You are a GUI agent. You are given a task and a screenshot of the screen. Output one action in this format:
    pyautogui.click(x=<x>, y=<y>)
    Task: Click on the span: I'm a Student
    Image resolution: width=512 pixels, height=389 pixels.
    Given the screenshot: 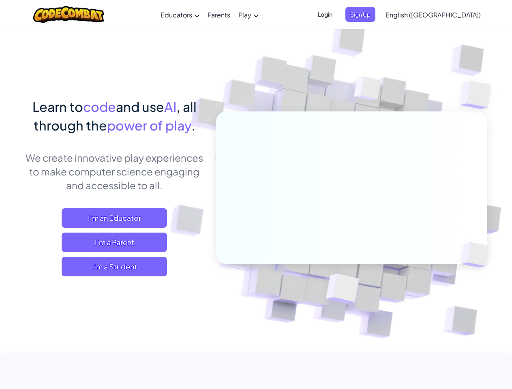 What is the action you would take?
    pyautogui.click(x=114, y=267)
    